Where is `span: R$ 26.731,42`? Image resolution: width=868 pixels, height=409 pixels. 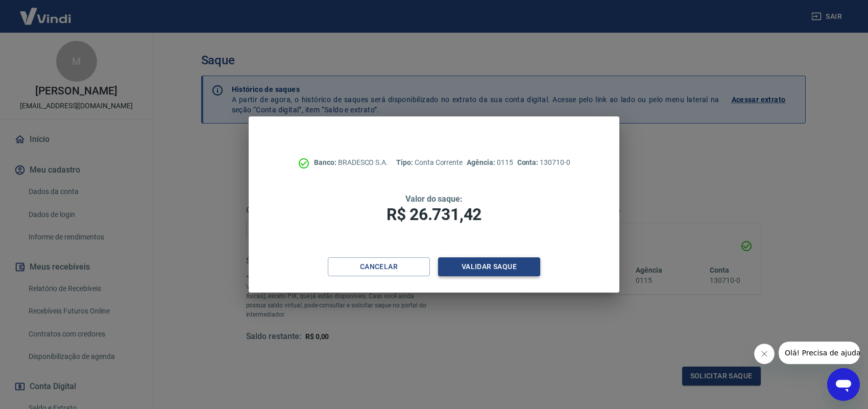
span: R$ 26.731,42 is located at coordinates (434, 215).